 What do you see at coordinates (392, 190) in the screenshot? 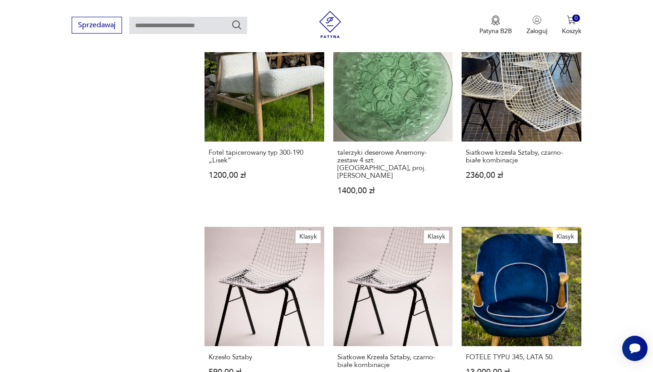
I see `p: 1400,00 zł` at bounding box center [392, 190].